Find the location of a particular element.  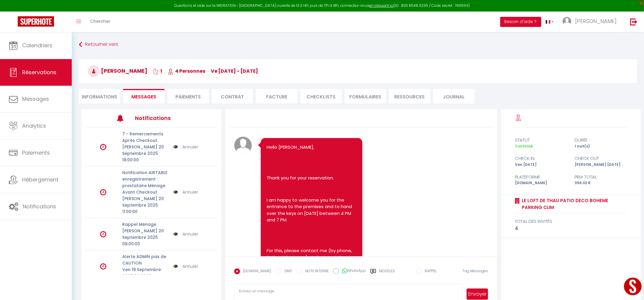

p: Rappel Ménage is located at coordinates (146, 224).